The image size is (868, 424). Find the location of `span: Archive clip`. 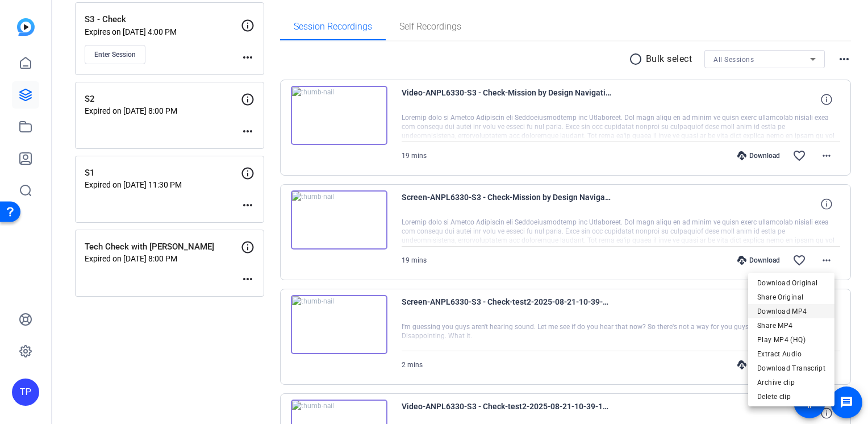

span: Archive clip is located at coordinates (791, 382).